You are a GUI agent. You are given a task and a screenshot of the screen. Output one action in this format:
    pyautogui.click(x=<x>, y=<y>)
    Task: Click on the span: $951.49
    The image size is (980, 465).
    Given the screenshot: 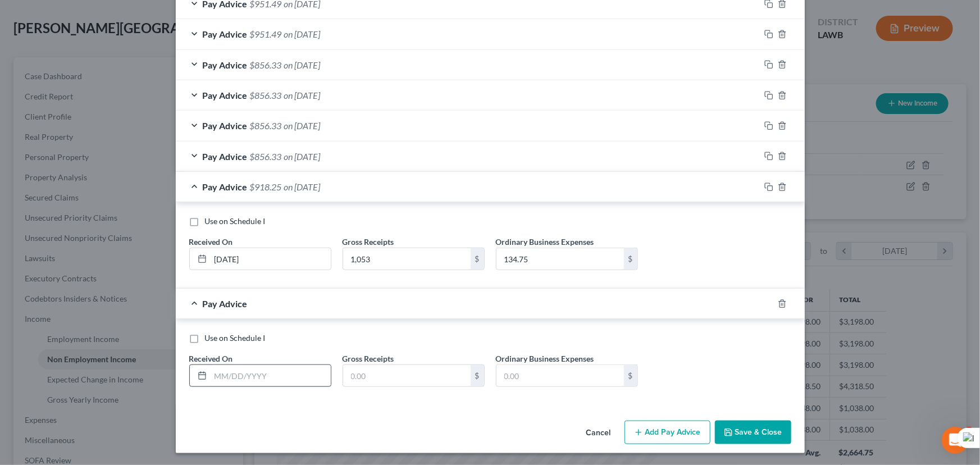 What is the action you would take?
    pyautogui.click(x=266, y=33)
    